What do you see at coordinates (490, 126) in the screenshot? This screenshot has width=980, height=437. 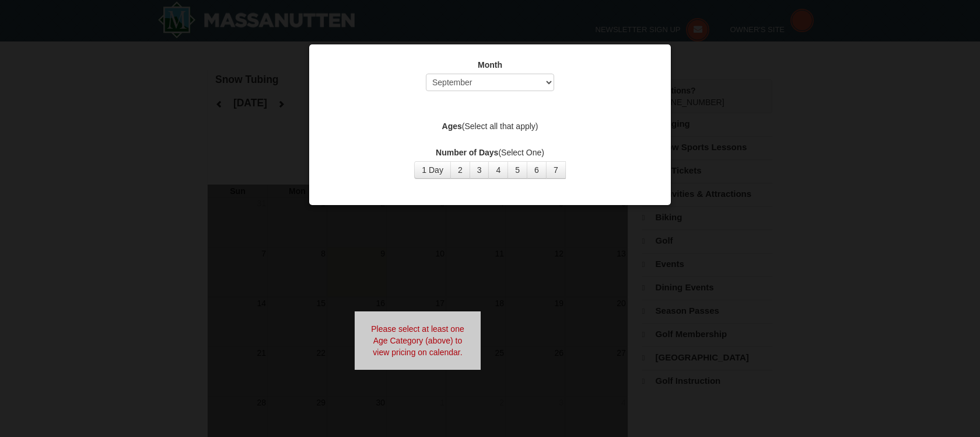 I see `label: (Select all that apply)` at bounding box center [490, 126].